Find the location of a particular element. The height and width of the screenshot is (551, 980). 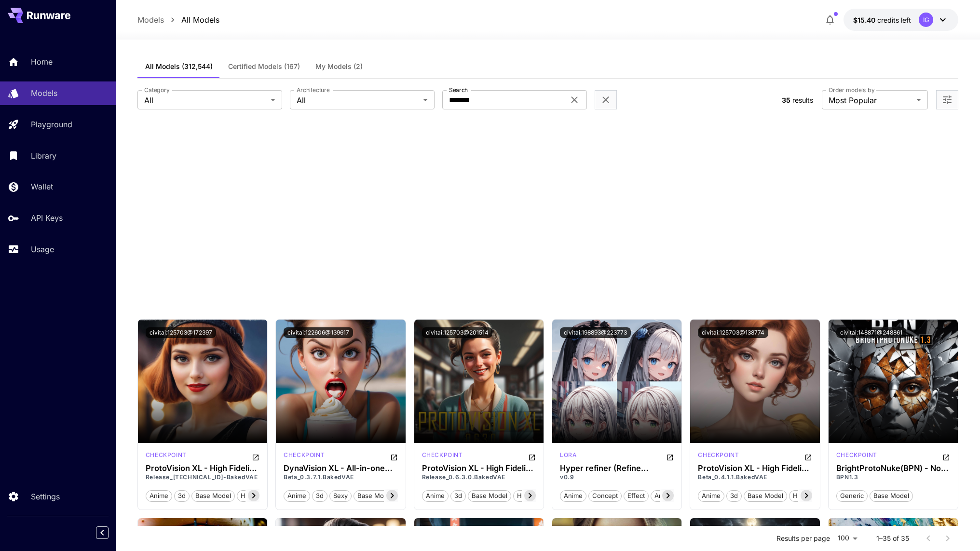

button: hyperrealism is located at coordinates (813, 496).